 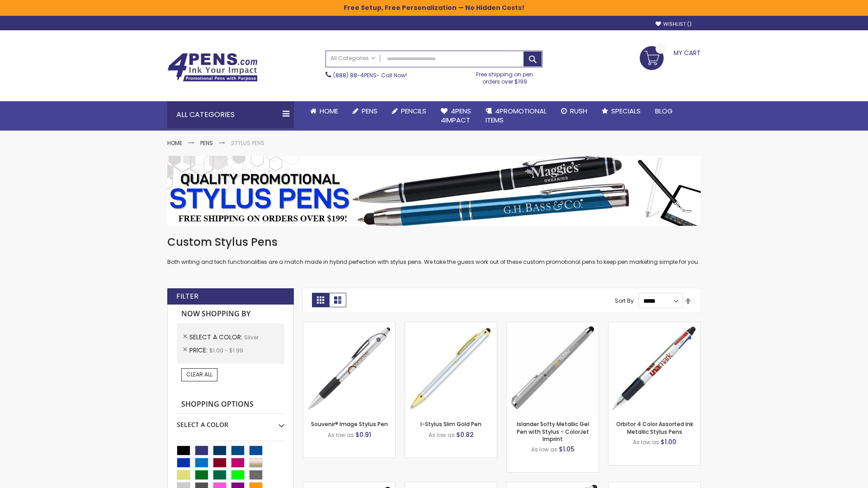 I want to click on span: Silver, so click(x=251, y=337).